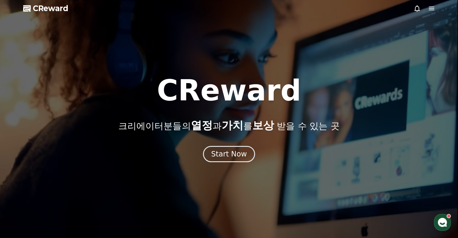 The image size is (458, 238). What do you see at coordinates (229, 154) in the screenshot?
I see `div: Start Now` at bounding box center [229, 154].